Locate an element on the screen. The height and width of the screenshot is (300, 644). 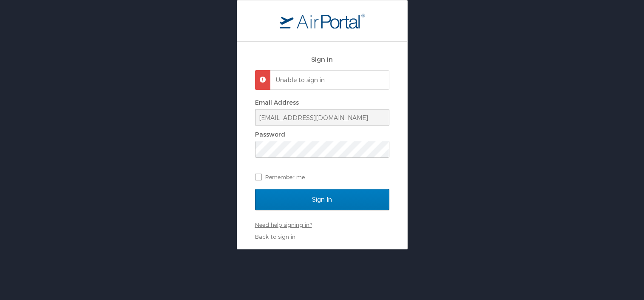
input: Sign In is located at coordinates (322, 200).